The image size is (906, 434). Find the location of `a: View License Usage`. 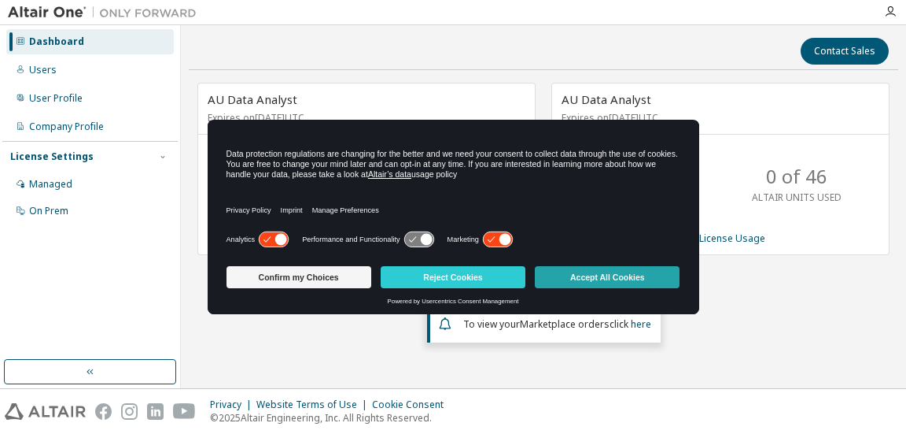

a: View License Usage is located at coordinates (721, 238).